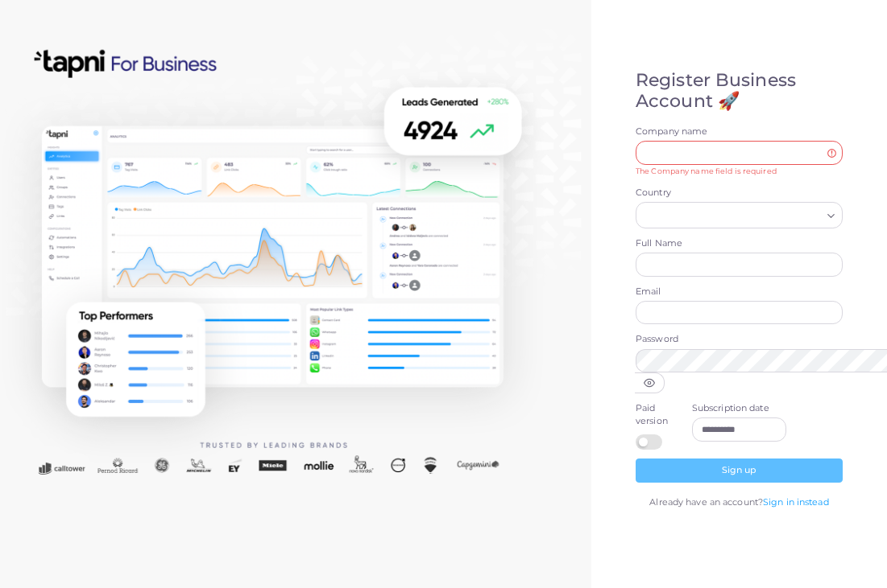 This screenshot has height=588, width=887. I want to click on small: The Company name field is required, so click(705, 171).